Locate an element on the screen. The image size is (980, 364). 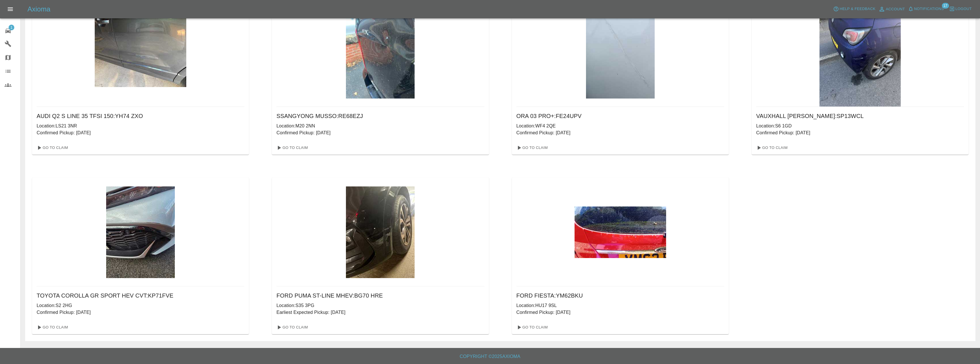
h6: Copyright © 2025 Axioma is located at coordinates (490, 356).